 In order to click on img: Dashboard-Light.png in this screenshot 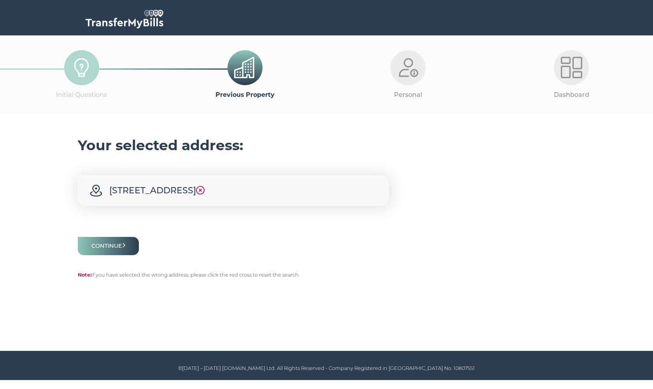, I will do `click(572, 67)`.